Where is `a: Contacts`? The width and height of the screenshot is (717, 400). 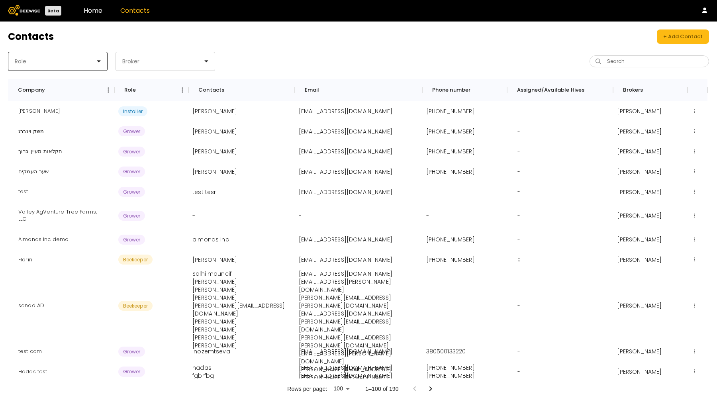 a: Contacts is located at coordinates (135, 10).